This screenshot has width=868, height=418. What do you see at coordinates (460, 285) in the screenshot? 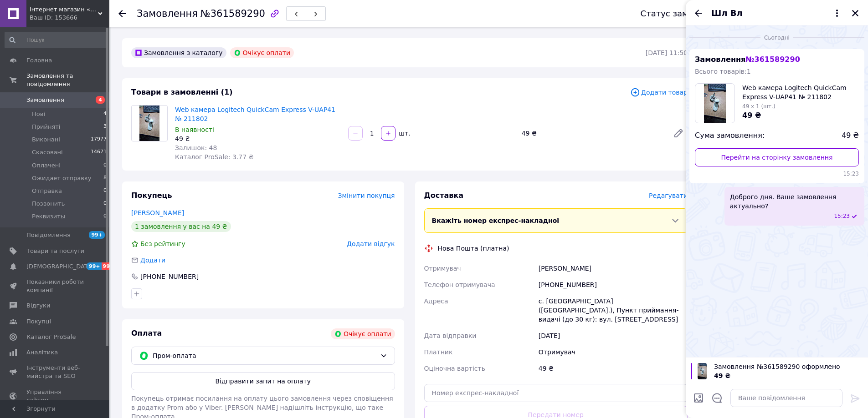
I see `span: Телефон отримувача` at bounding box center [460, 285].